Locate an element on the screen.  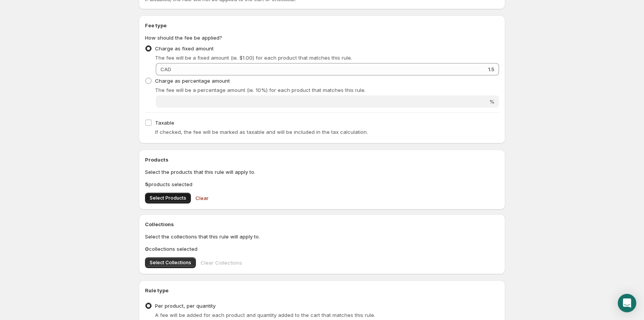
p: products selected is located at coordinates (322, 185).